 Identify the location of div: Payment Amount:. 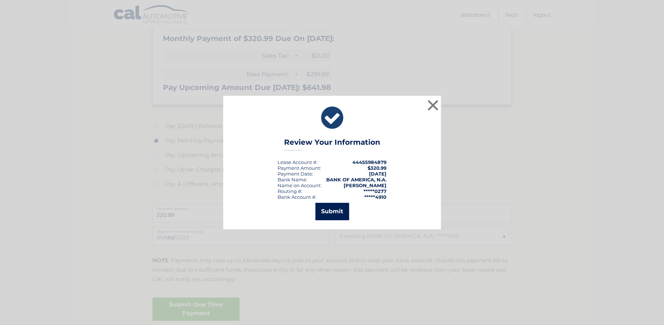
(300, 168).